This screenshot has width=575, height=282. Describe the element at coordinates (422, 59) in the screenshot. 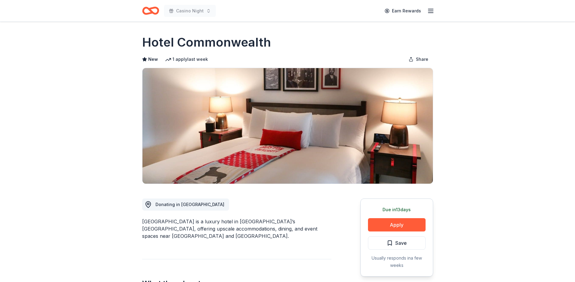

I see `span: Share` at that location.